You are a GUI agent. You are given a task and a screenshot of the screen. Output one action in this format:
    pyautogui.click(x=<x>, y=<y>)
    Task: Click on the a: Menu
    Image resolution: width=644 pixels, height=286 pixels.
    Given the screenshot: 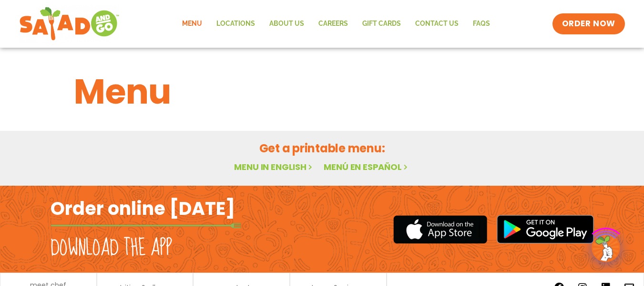 What is the action you would take?
    pyautogui.click(x=192, y=24)
    